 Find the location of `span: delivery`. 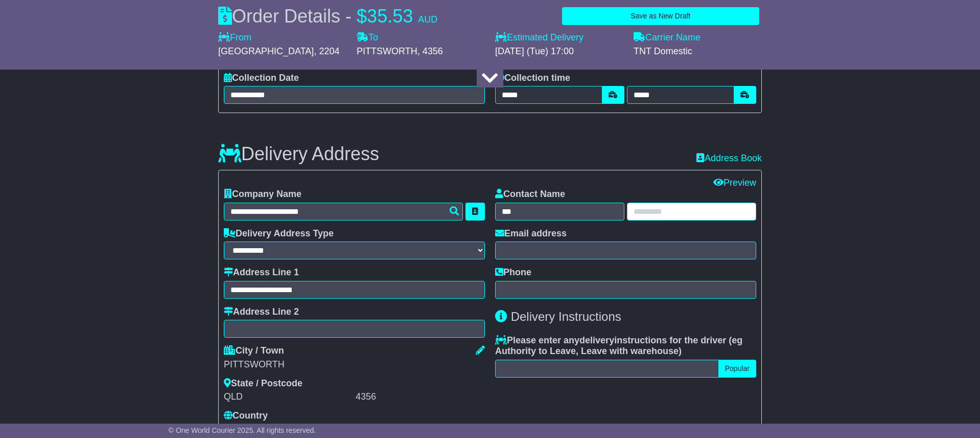

span: delivery is located at coordinates (597, 340).